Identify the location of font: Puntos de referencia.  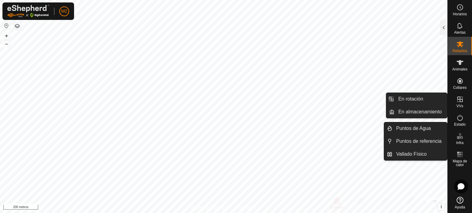
(418, 141).